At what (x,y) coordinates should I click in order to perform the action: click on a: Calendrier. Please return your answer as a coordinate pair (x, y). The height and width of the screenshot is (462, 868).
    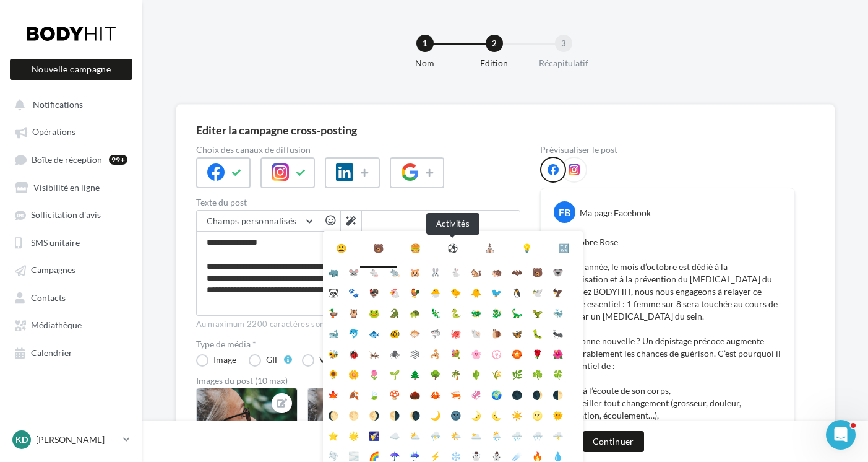
    Looking at the image, I should click on (71, 352).